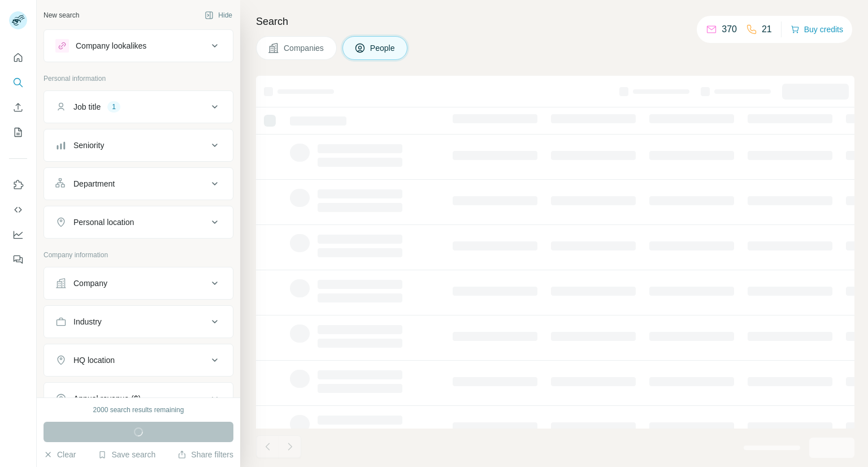 The height and width of the screenshot is (467, 868). Describe the element at coordinates (304, 48) in the screenshot. I see `span: Companies` at that location.